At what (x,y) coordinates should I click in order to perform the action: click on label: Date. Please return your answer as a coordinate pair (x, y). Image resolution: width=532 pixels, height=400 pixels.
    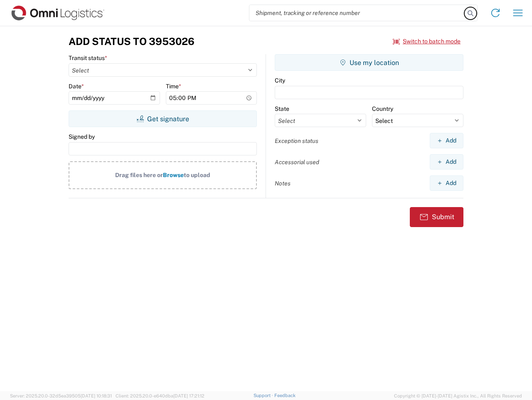
    Looking at the image, I should click on (76, 86).